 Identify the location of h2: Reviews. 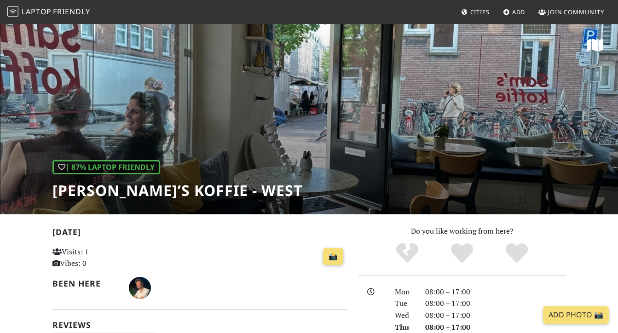
(200, 325).